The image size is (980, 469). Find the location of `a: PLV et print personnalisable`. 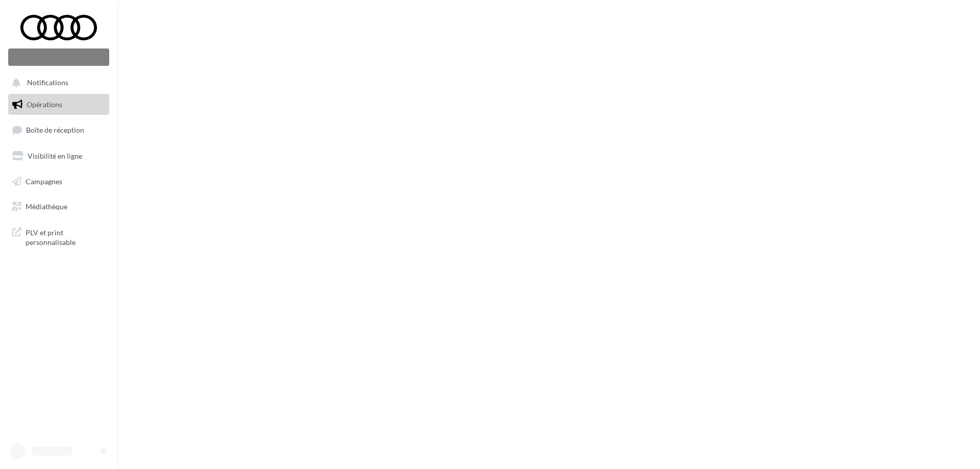

a: PLV et print personnalisable is located at coordinates (59, 236).